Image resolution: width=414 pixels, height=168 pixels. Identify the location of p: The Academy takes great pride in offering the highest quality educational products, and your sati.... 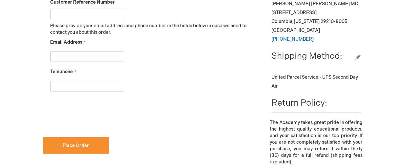
(316, 142).